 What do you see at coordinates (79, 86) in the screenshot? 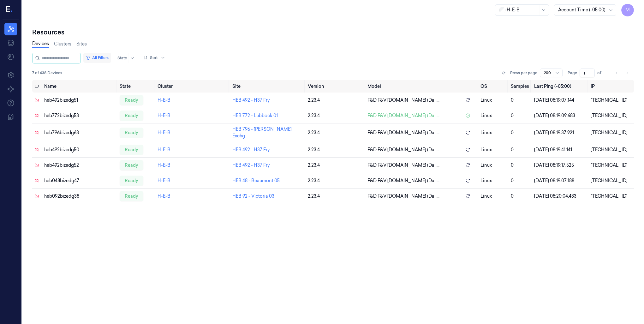
I see `th: Name` at bounding box center [79, 86].